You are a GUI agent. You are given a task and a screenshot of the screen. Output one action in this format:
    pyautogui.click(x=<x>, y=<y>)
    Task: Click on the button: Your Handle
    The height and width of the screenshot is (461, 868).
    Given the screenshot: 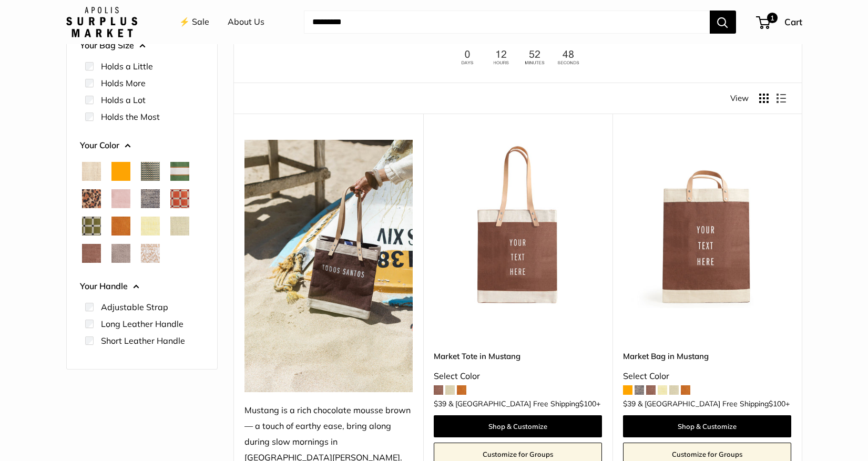 What is the action you would take?
    pyautogui.click(x=142, y=286)
    